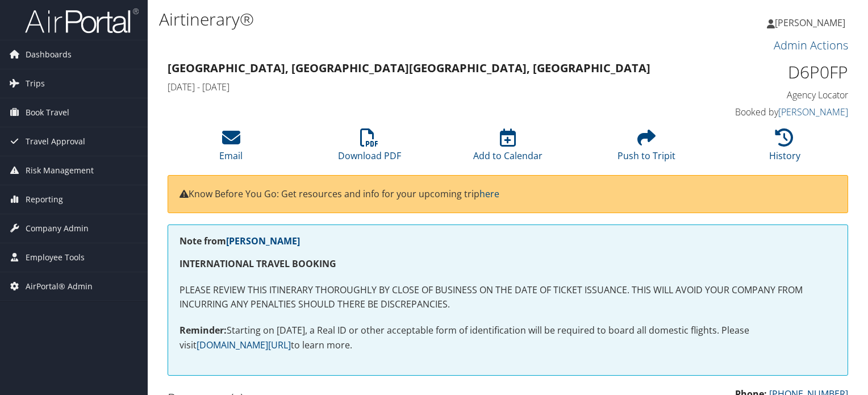 Image resolution: width=868 pixels, height=395 pixels. Describe the element at coordinates (59, 287) in the screenshot. I see `span: AirPortal® Admin` at that location.